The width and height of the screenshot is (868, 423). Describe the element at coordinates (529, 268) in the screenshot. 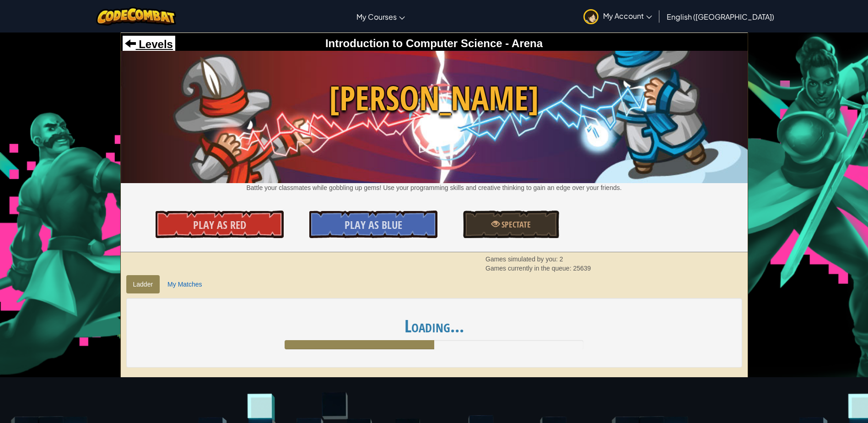

I see `span: Games currently in the queue:` at that location.